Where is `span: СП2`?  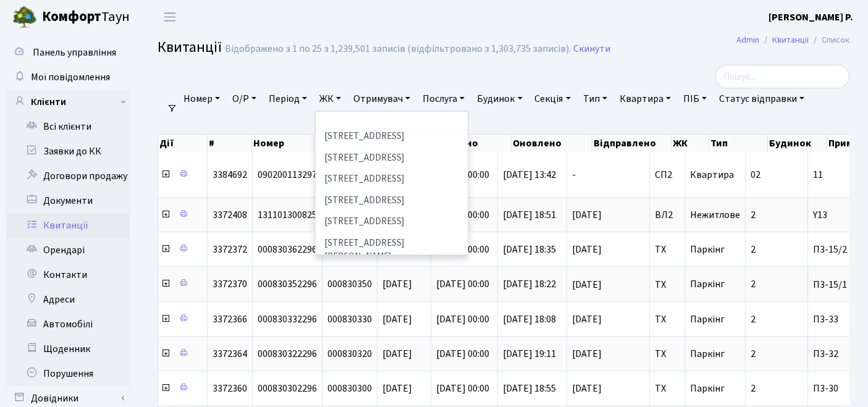
span: СП2 is located at coordinates (667, 175).